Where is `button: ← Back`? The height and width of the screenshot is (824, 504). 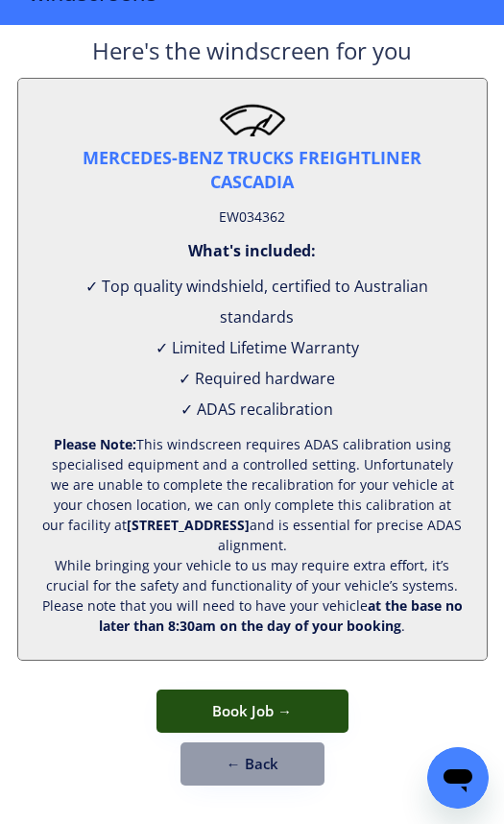 button: ← Back is located at coordinates (252, 763).